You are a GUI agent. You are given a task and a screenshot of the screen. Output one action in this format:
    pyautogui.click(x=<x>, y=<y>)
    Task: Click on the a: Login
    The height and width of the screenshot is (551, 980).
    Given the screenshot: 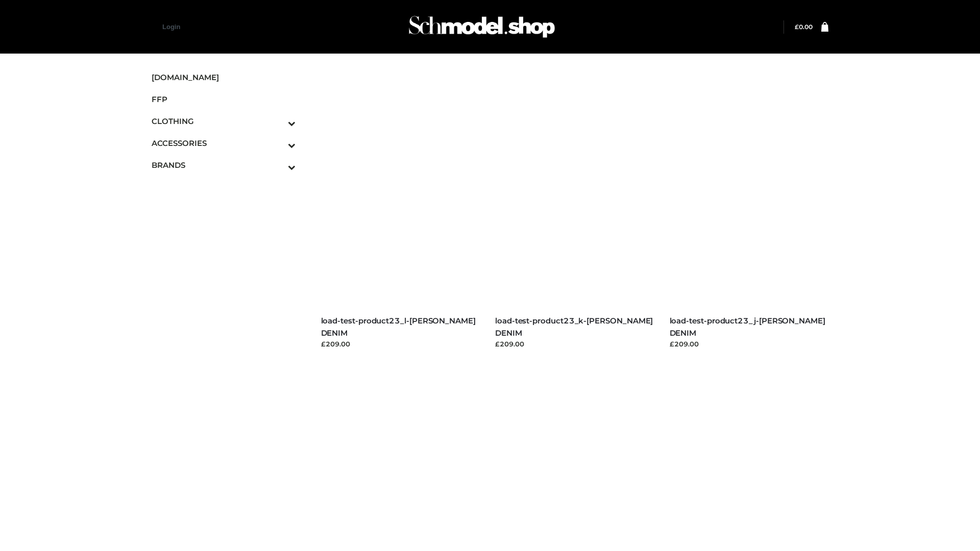 What is the action you would take?
    pyautogui.click(x=171, y=26)
    